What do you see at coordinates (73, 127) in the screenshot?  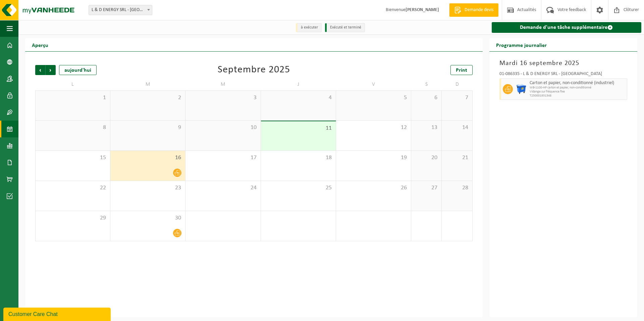 I see `span: 8` at bounding box center [73, 127].